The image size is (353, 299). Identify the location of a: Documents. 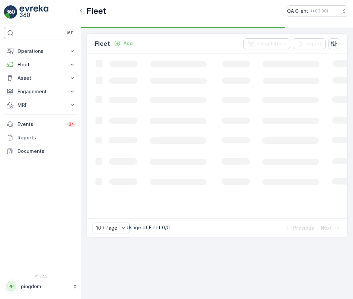
(41, 151).